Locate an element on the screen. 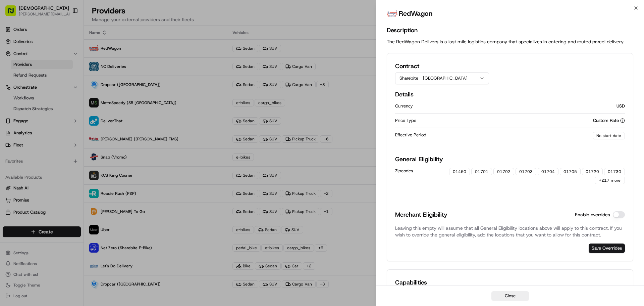 This screenshot has width=644, height=306. div: 01702 is located at coordinates (504, 172).